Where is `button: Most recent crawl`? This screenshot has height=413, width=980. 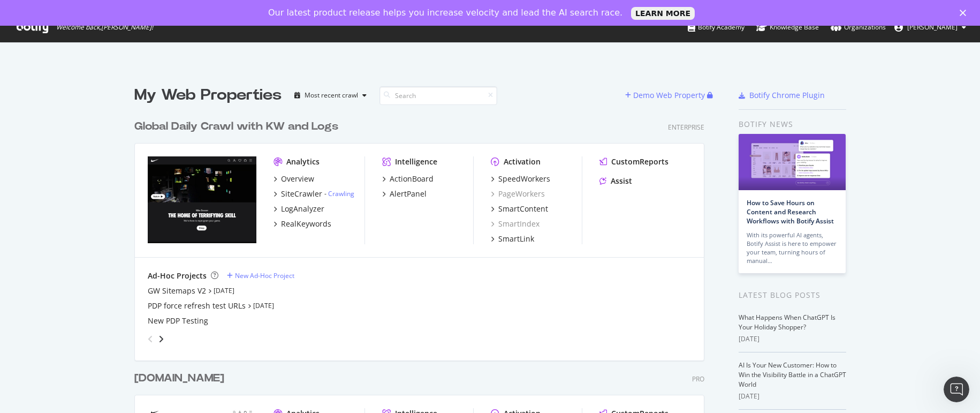 button: Most recent crawl is located at coordinates (330, 95).